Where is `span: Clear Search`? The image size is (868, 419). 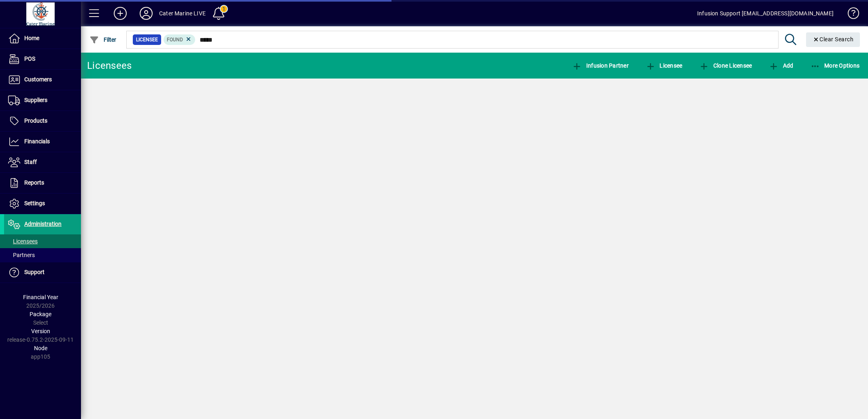 span: Clear Search is located at coordinates (833, 39).